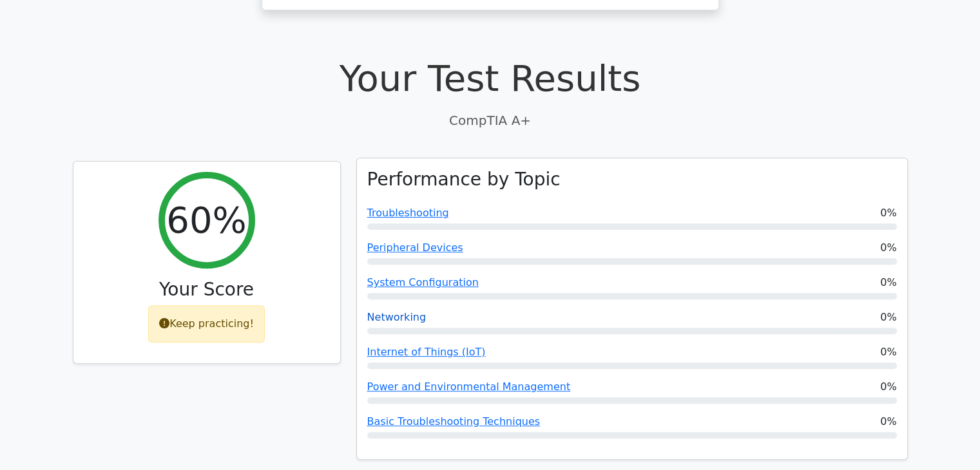 This screenshot has height=470, width=980. I want to click on a: Internet of Things (IoT), so click(427, 352).